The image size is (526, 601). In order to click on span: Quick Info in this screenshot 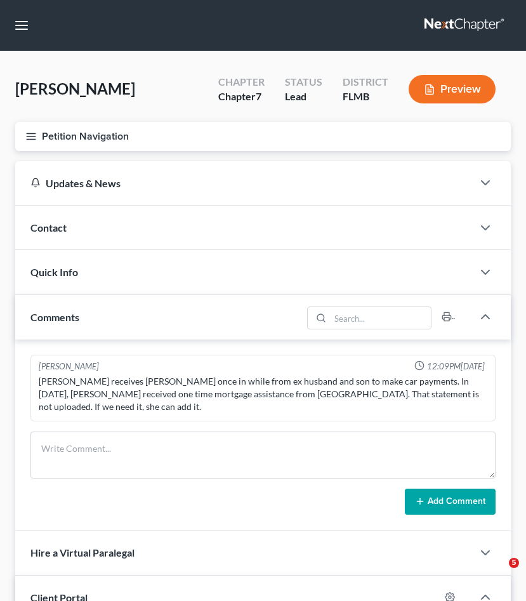, I will do `click(54, 272)`.